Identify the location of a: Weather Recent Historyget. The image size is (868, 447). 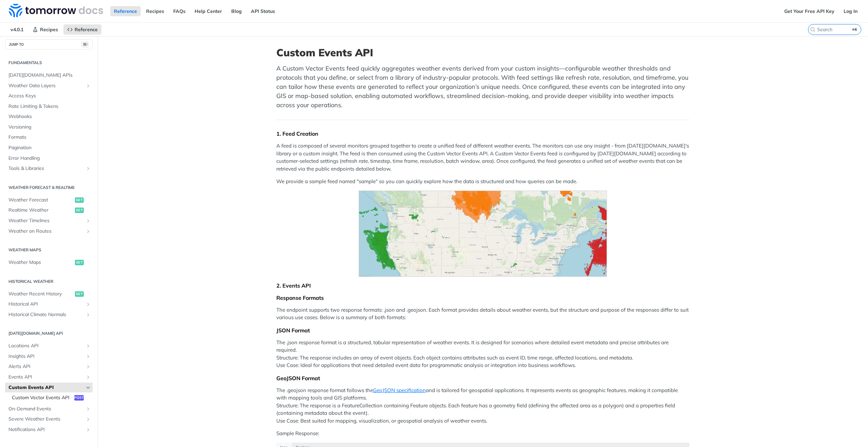
(49, 294).